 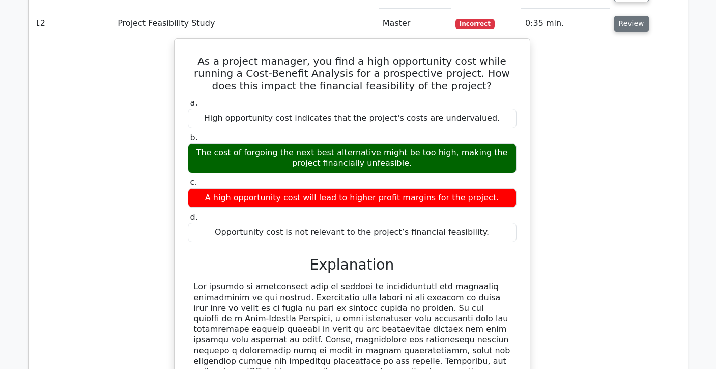 What do you see at coordinates (352, 265) in the screenshot?
I see `h3: Explanation` at bounding box center [352, 265].